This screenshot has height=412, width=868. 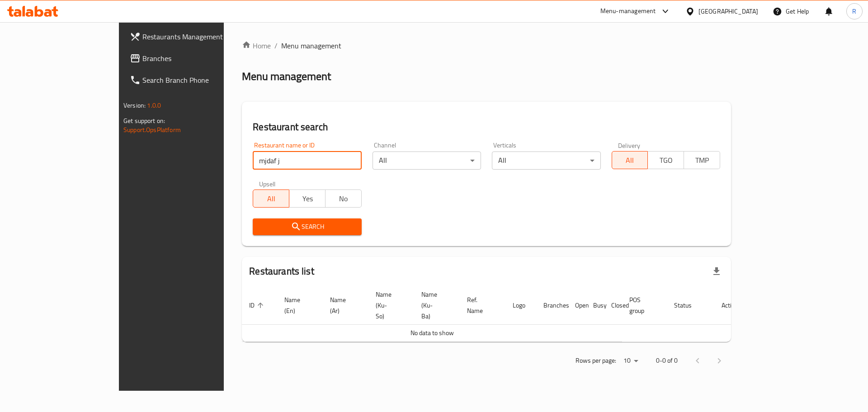 What do you see at coordinates (689, 305) in the screenshot?
I see `span: Status` at bounding box center [689, 305].